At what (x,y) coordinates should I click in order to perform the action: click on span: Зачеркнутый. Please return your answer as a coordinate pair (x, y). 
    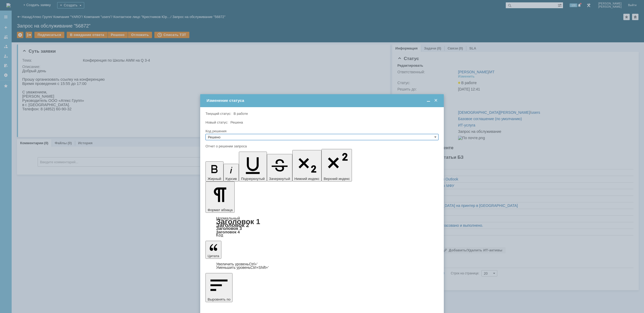
    Looking at the image, I should click on (280, 179).